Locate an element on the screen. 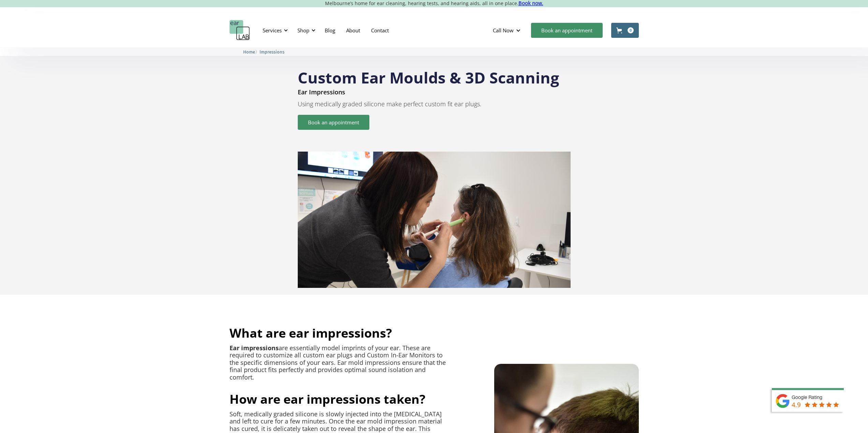 The image size is (868, 433). span: Home is located at coordinates (249, 52).